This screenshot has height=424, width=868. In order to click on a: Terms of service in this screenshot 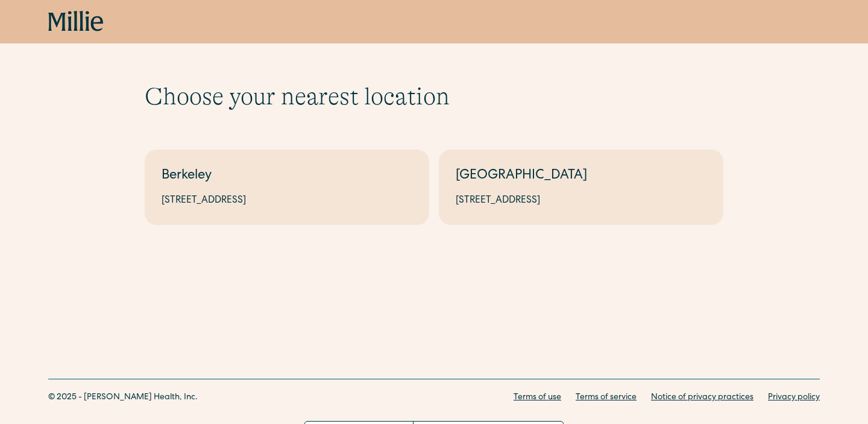, I will do `click(606, 397)`.